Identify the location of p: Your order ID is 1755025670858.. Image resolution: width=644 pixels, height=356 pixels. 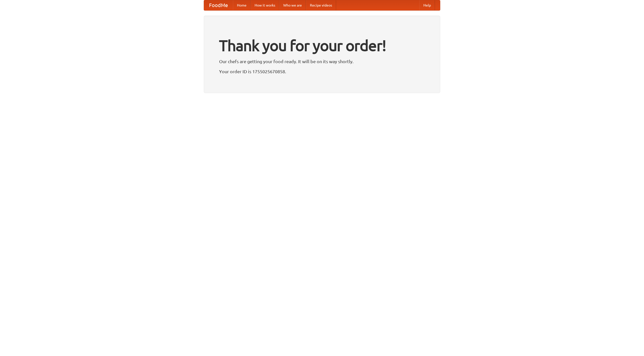
(322, 71).